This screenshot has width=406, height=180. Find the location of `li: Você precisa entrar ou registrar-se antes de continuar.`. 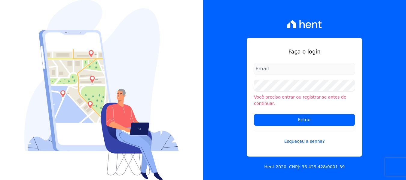

li: Você precisa entrar ou registrar-se antes de continuar. is located at coordinates (304, 100).